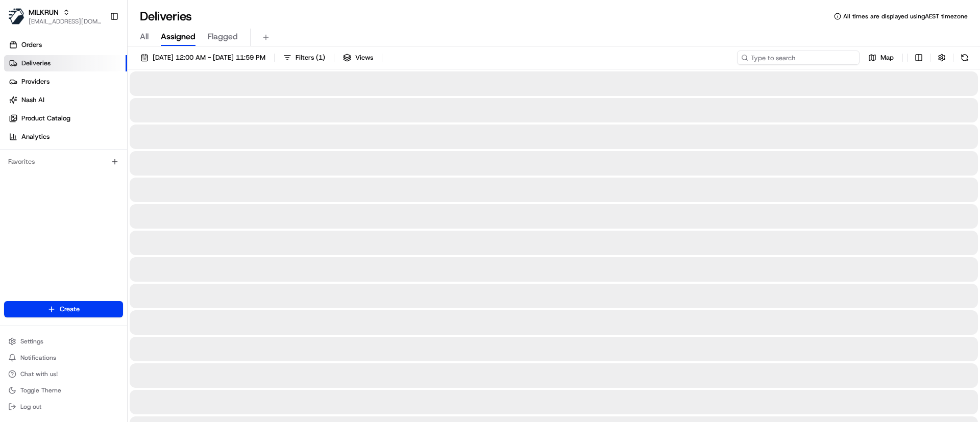  Describe the element at coordinates (63, 309) in the screenshot. I see `button: Create` at that location.